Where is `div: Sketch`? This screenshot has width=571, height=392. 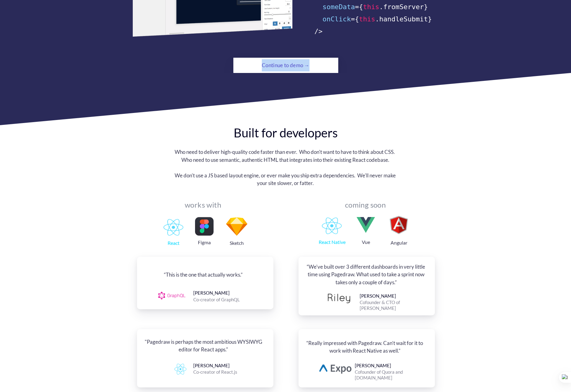 div: Sketch is located at coordinates (236, 243).